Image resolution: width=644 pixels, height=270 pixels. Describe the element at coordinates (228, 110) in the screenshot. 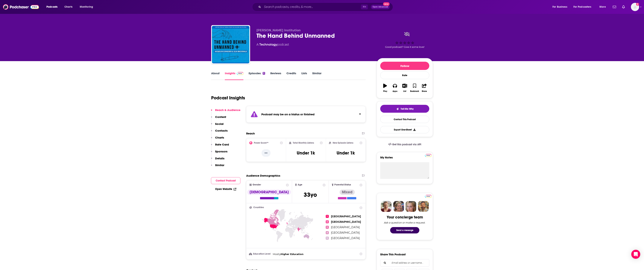

I see `p: Reach & Audience` at that location.